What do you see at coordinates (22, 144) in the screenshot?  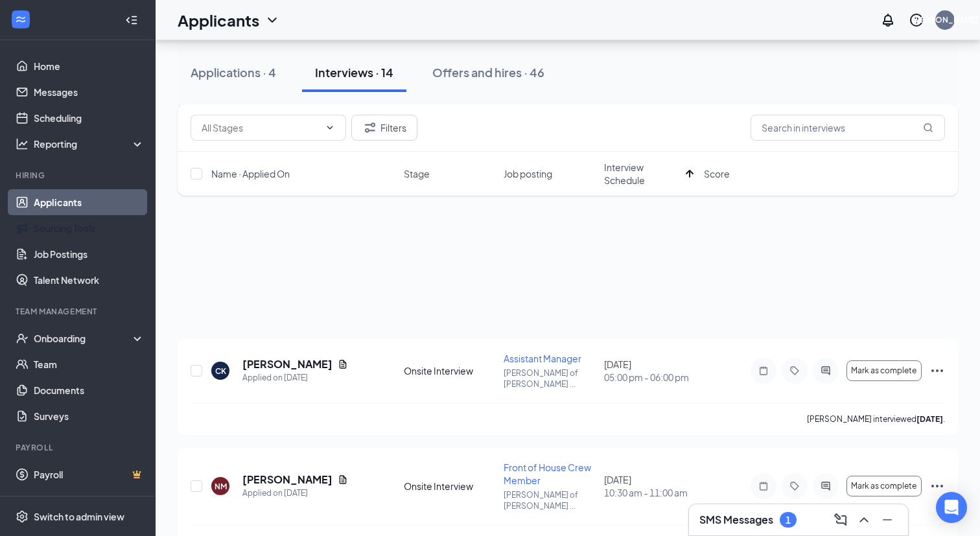 I see `svg: Analysis` at bounding box center [22, 144].